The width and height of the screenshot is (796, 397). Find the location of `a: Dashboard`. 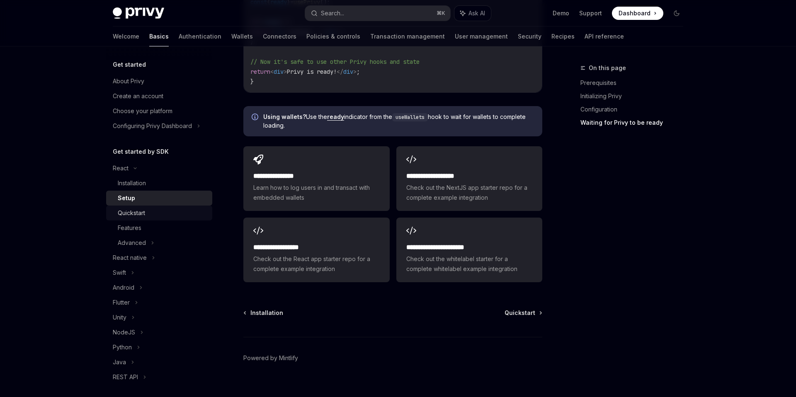

a: Dashboard is located at coordinates (638, 13).